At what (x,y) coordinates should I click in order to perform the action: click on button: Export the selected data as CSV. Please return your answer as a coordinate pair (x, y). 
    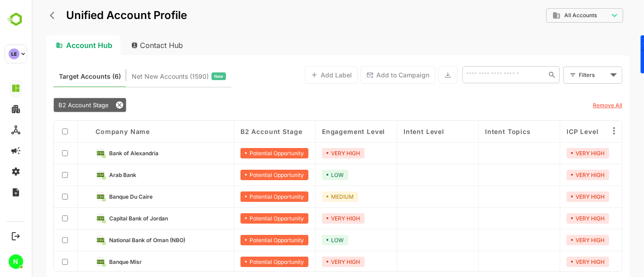
    Looking at the image, I should click on (416, 74).